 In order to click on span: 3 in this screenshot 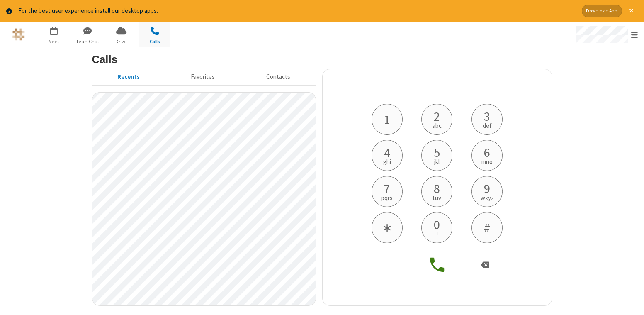, I will do `click(487, 116)`.